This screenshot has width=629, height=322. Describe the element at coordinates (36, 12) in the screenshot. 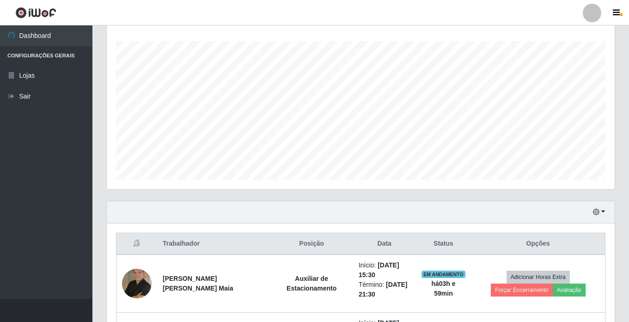

I see `img: CoreUI Logo` at that location.